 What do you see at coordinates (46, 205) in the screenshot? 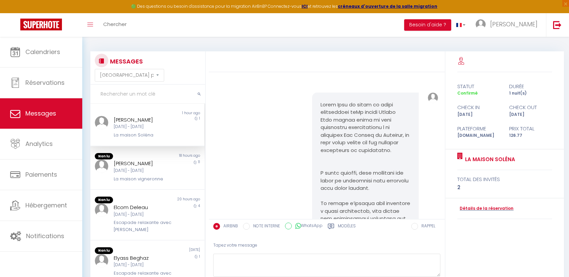
I see `span: Hébergement` at bounding box center [46, 205].